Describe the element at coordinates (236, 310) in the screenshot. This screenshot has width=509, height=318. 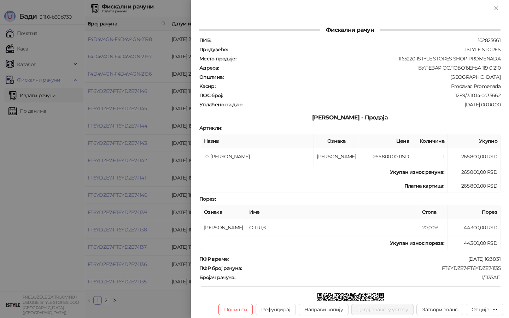
I see `button: Поништи` at that location.